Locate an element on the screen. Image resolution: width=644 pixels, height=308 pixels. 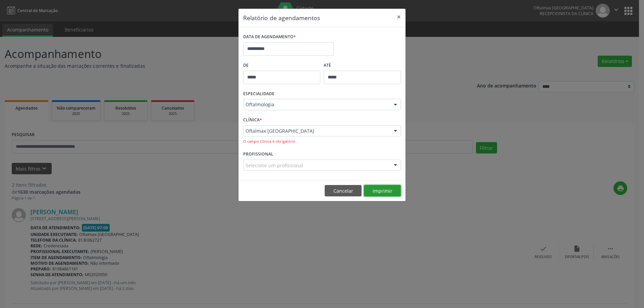
div: O campo Clínica é obrigatório is located at coordinates (322, 141).